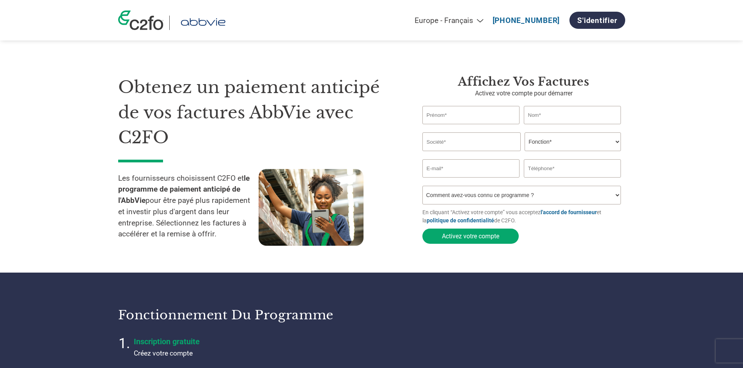  Describe the element at coordinates (523, 82) in the screenshot. I see `h3: Affichez vos factures` at that location.